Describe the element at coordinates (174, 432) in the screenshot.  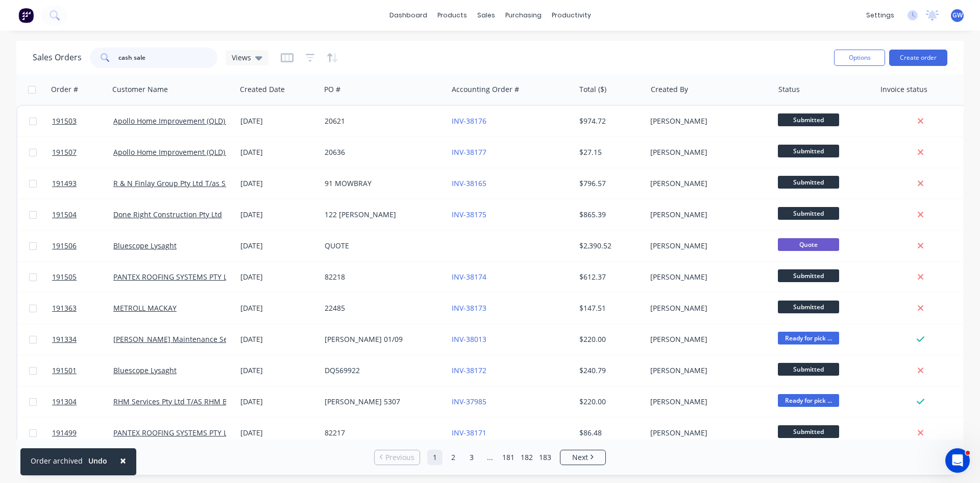
I see `a: PANTEX ROOFING SYSTEMS PTY LTD` at that location.